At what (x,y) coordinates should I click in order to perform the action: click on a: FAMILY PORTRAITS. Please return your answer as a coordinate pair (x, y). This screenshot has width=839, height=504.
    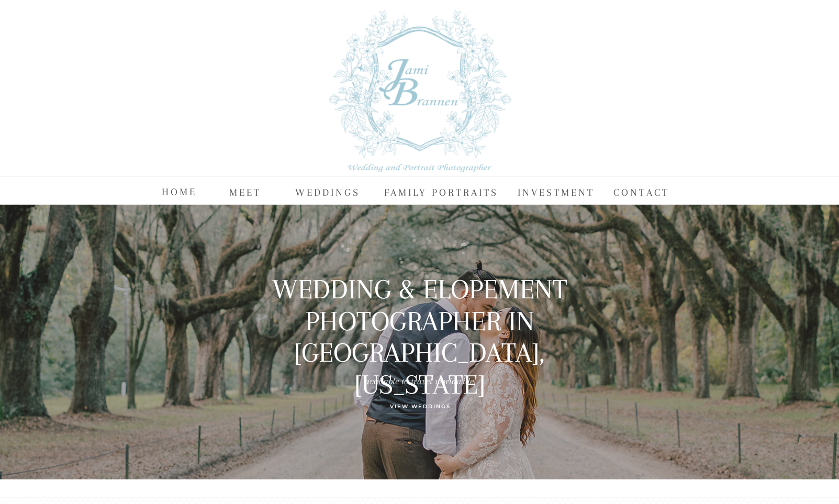
    Looking at the image, I should click on (443, 192).